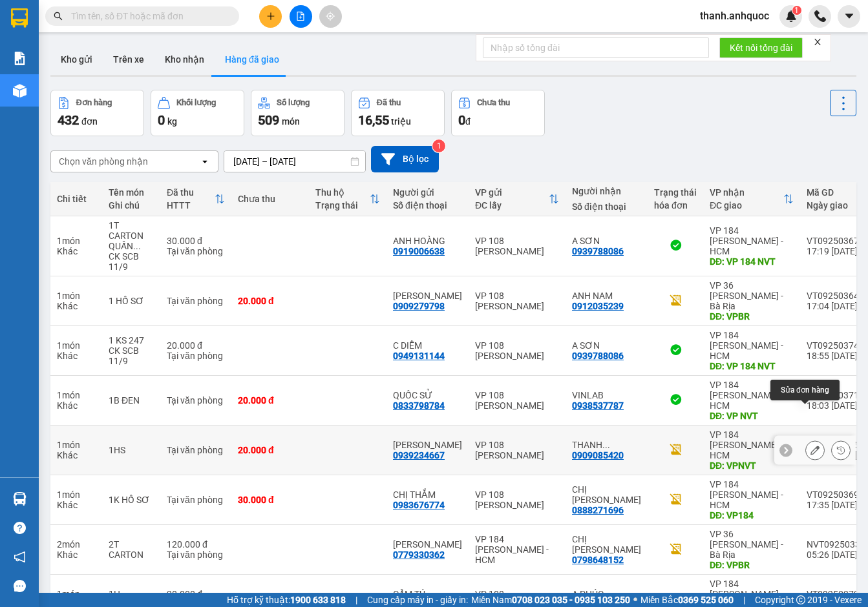 This screenshot has width=868, height=607. I want to click on div: DĐ: VPBR, so click(752, 317).